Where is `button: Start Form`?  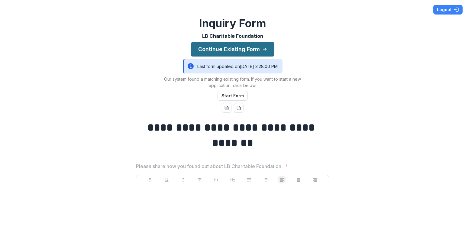 button: Start Form is located at coordinates (233, 96).